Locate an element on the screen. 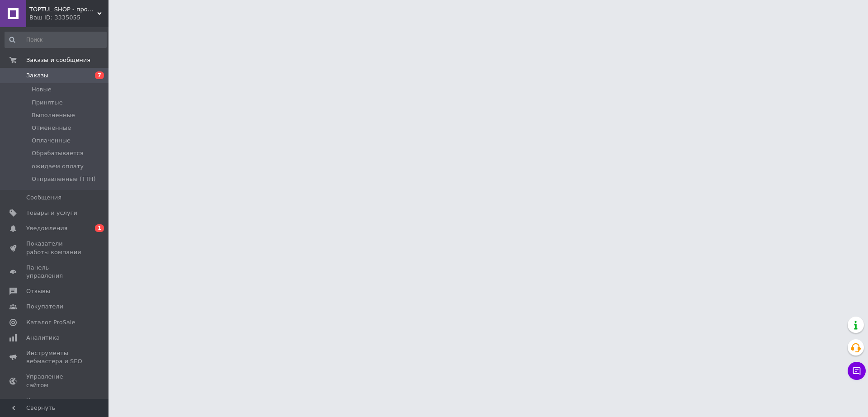 The image size is (868, 417). span: Сообщения is located at coordinates (44, 197).